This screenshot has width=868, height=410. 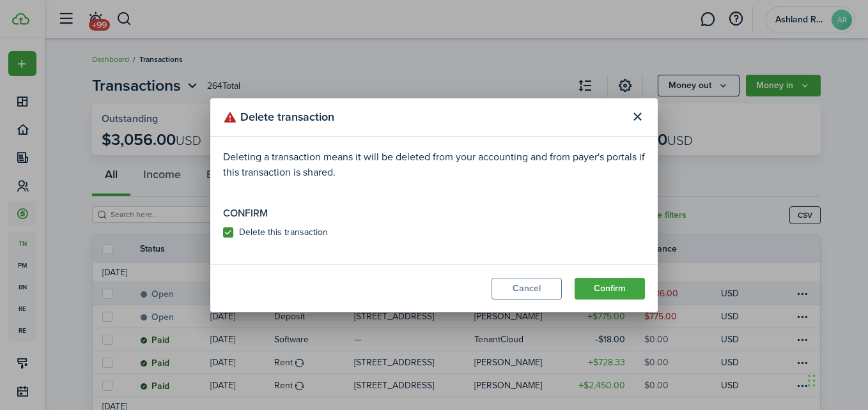 What do you see at coordinates (434, 165) in the screenshot?
I see `p: Deleting a transaction means it will be deleted from your accounting and from payer's portals if ...` at bounding box center [434, 165].